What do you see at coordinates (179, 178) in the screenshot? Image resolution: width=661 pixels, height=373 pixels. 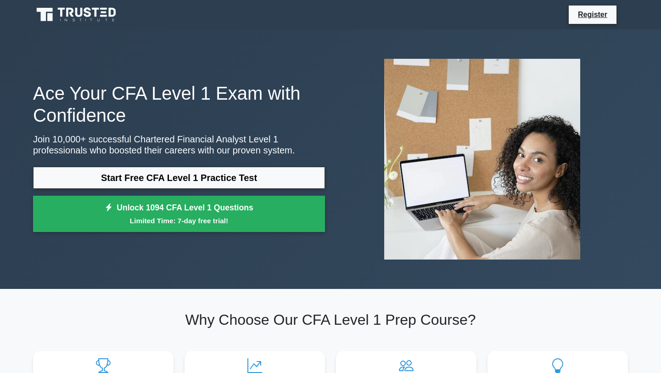 I see `a: Start Free CFA Level 1 Practice Test` at bounding box center [179, 178].